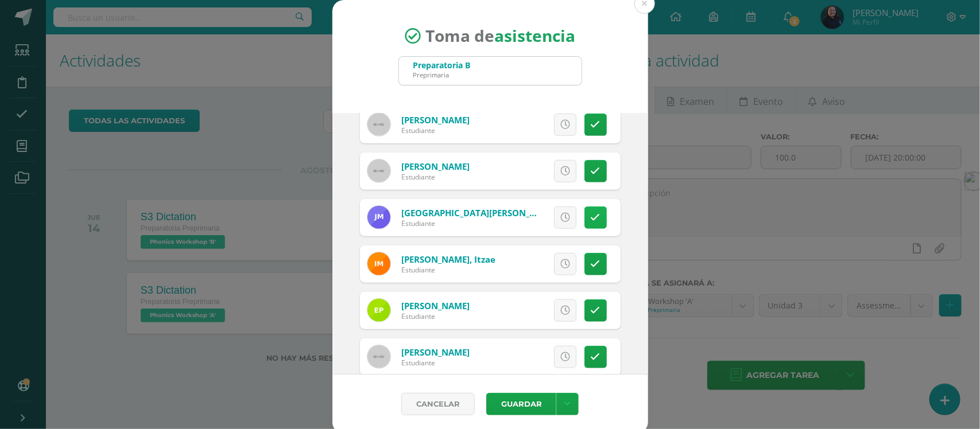  I want to click on img: b51bc4c8b54656d94df6cb7990b39ecc.png, so click(378, 217).